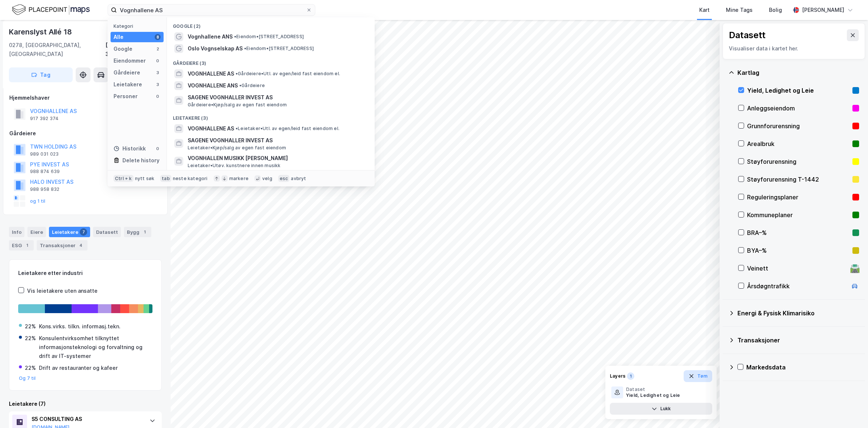 The image size is (868, 428). I want to click on span: Oslo Vognselskap AS, so click(215, 49).